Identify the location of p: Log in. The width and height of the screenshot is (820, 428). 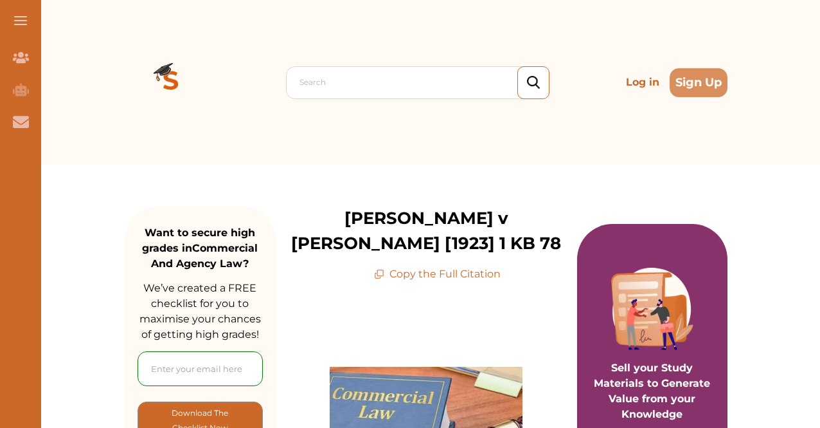
(643, 82).